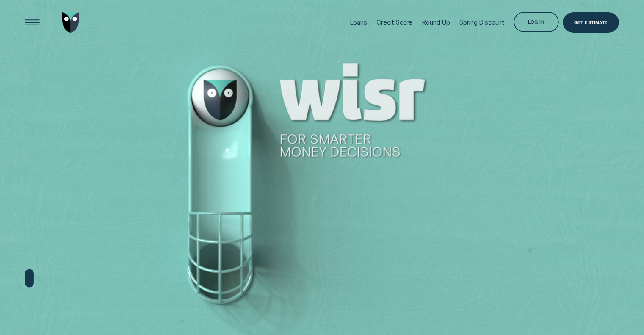  What do you see at coordinates (591, 22) in the screenshot?
I see `a: Get Estimate` at bounding box center [591, 22].